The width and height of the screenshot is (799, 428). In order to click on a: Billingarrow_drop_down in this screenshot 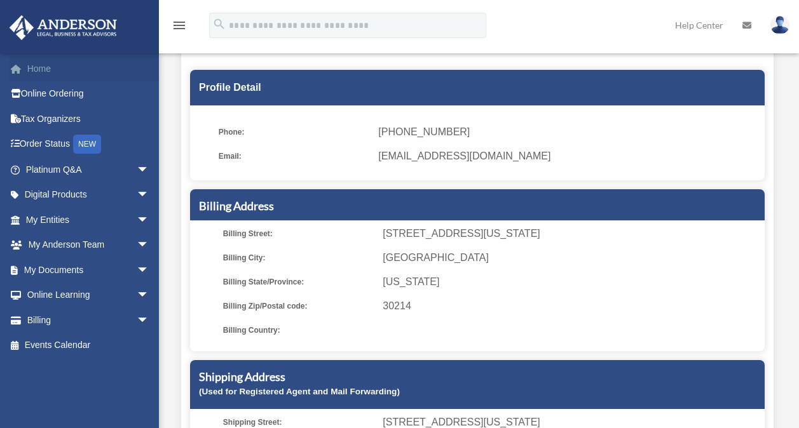, I will do `click(88, 320)`.